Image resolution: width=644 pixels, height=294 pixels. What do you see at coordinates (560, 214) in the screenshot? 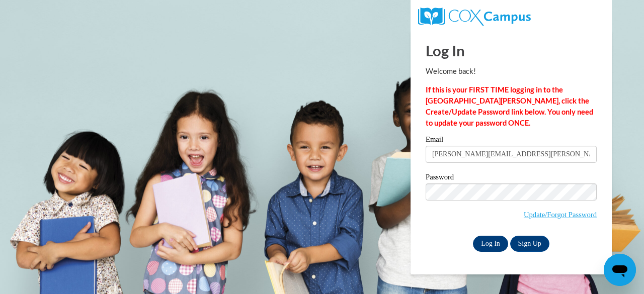
I see `a: Update/Forgot Password` at bounding box center [560, 214].